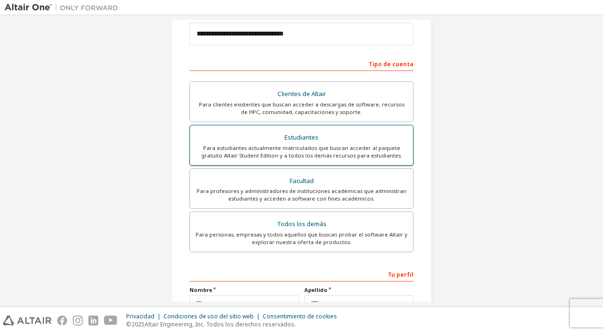 This screenshot has height=334, width=603. Describe the element at coordinates (78, 320) in the screenshot. I see `img: instagram.svg` at that location.